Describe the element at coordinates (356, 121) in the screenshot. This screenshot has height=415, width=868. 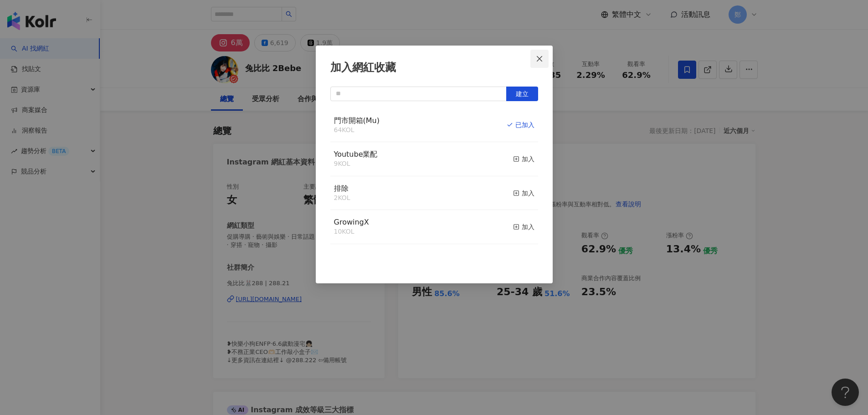
I see `a: 門市開箱(Mu)` at that location.